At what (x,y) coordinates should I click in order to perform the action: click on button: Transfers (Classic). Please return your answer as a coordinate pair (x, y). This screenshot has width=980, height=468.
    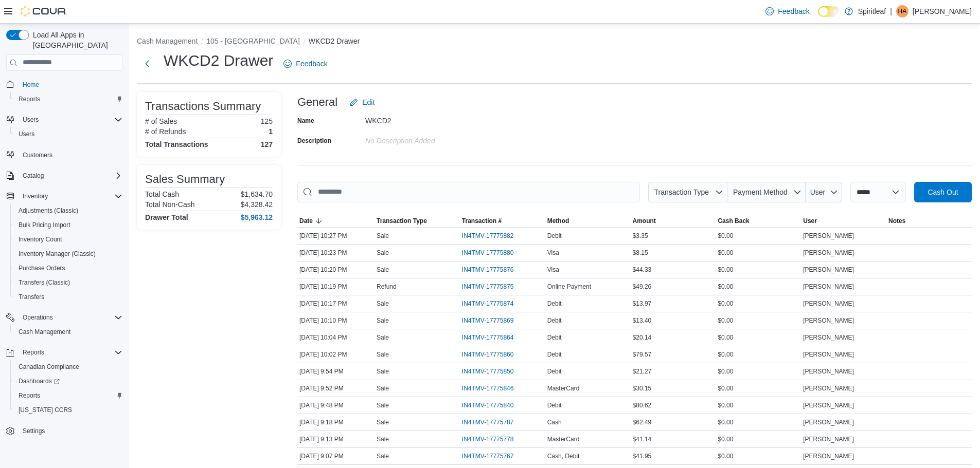
    Looking at the image, I should click on (69, 283).